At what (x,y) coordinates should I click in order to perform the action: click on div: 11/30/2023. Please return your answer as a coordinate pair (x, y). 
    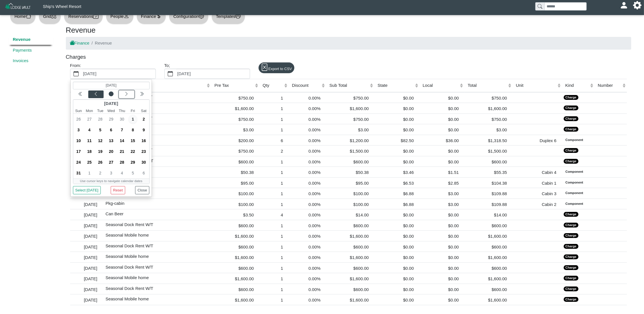
    Looking at the image, I should click on (122, 119).